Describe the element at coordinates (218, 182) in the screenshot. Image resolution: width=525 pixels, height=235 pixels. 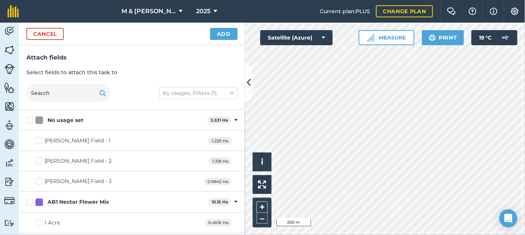
I see `span: 0.9842 Ha` at that location.